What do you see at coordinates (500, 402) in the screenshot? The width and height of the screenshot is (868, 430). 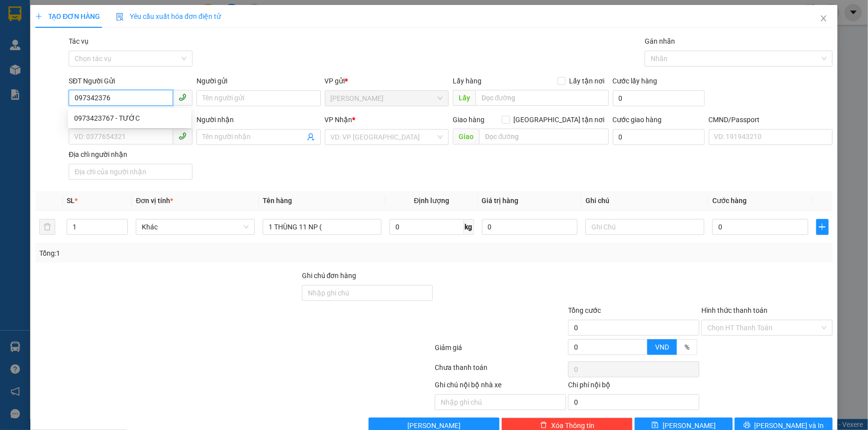 I see `input: Nhập ghi chú` at bounding box center [500, 402].